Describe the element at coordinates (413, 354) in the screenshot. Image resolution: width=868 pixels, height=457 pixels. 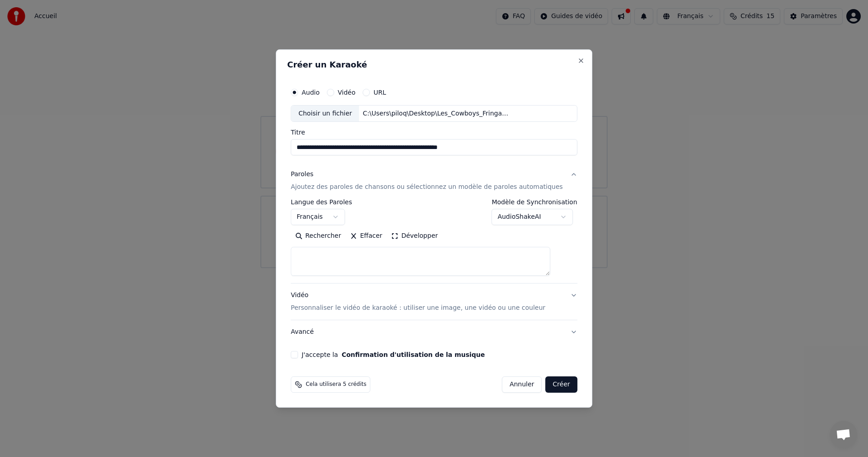
I see `button: J'accepte la` at that location.